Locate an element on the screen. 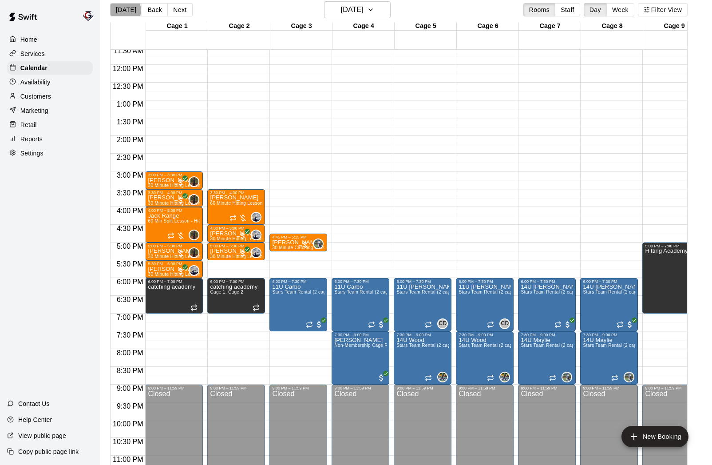 The width and height of the screenshot is (712, 465). p: View public page is located at coordinates (42, 436).